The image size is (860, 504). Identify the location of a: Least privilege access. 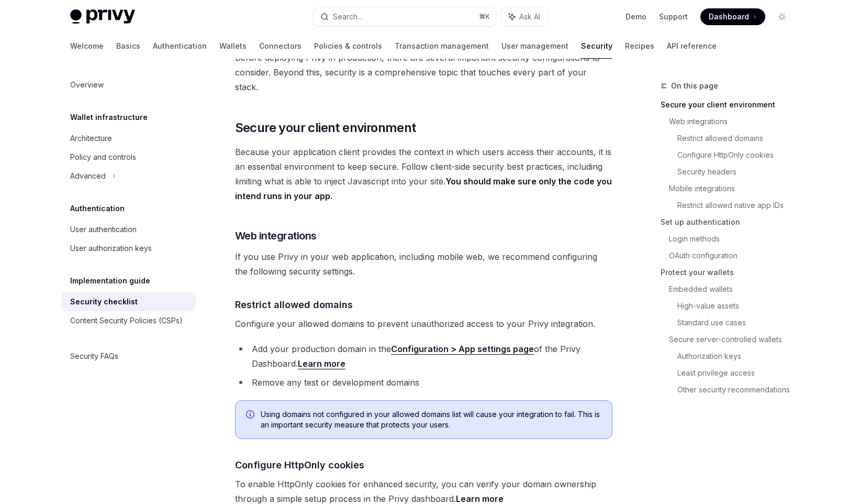
(738, 373).